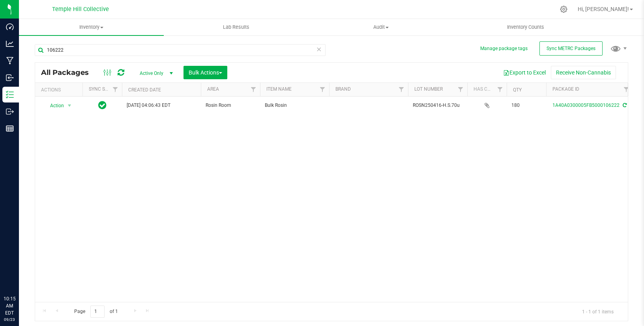 The width and height of the screenshot is (644, 326). Describe the element at coordinates (91, 27) in the screenshot. I see `a: Inventory` at that location.